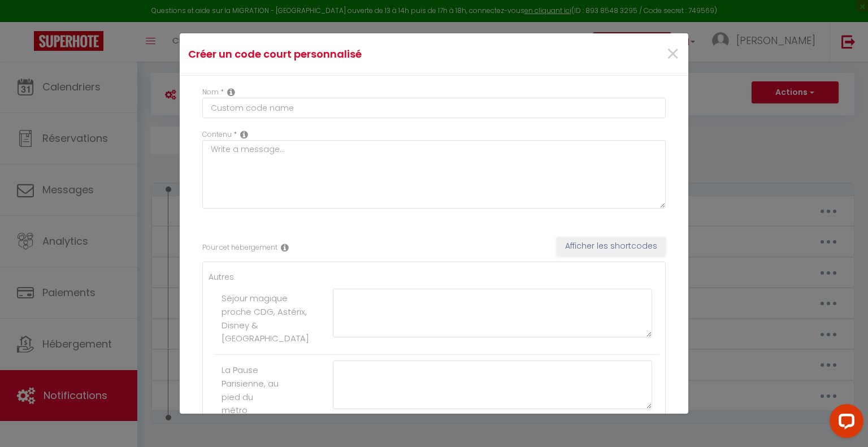 This screenshot has width=868, height=447. What do you see at coordinates (221, 277) in the screenshot?
I see `label: Autres` at bounding box center [221, 277].